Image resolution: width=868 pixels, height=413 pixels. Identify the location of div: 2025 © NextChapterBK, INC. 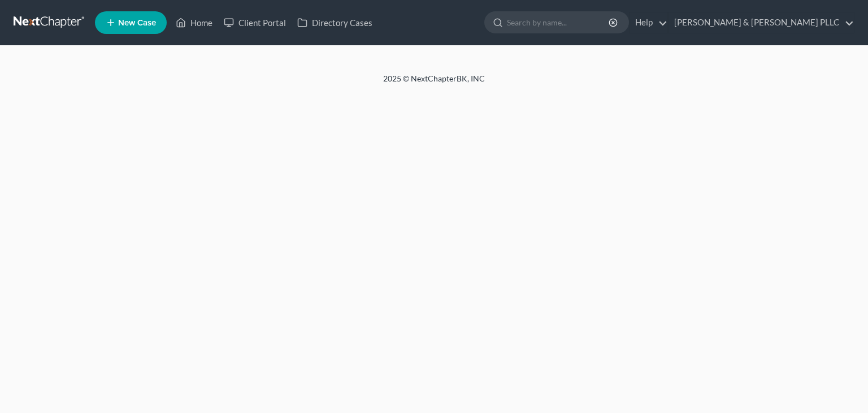
(434, 83).